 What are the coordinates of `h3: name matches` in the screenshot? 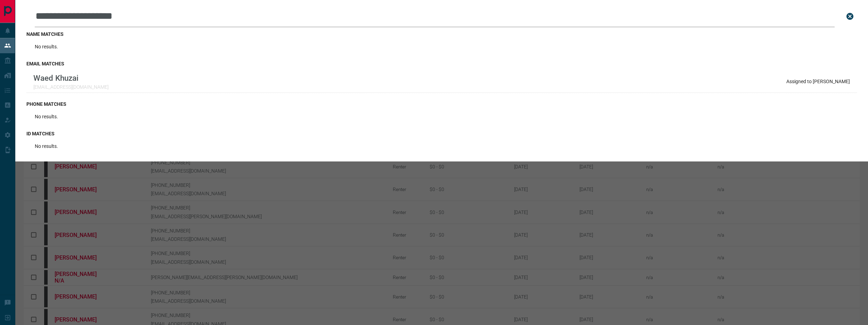 It's located at (442, 34).